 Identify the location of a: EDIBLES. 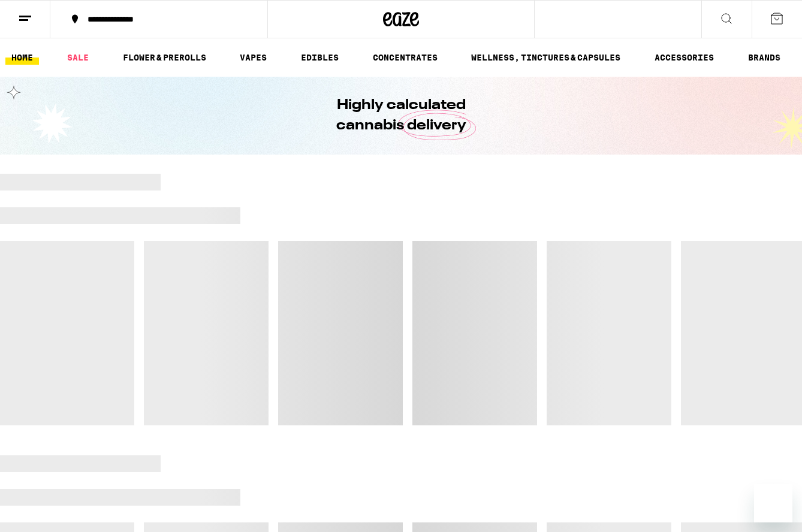
(320, 58).